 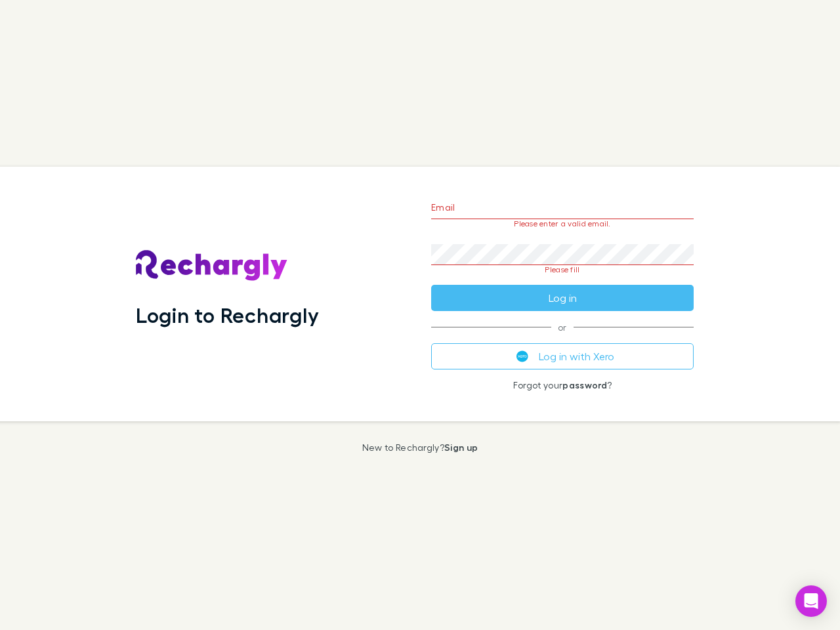 What do you see at coordinates (563, 356) in the screenshot?
I see `button: Log in with Xero` at bounding box center [563, 356].